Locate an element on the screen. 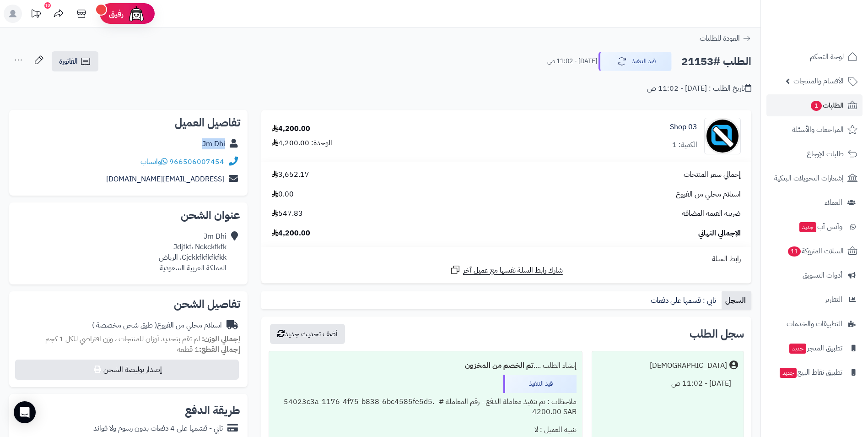 The width and height of the screenshot is (868, 437). div: استلام محلي من الفروع is located at coordinates (157, 325).